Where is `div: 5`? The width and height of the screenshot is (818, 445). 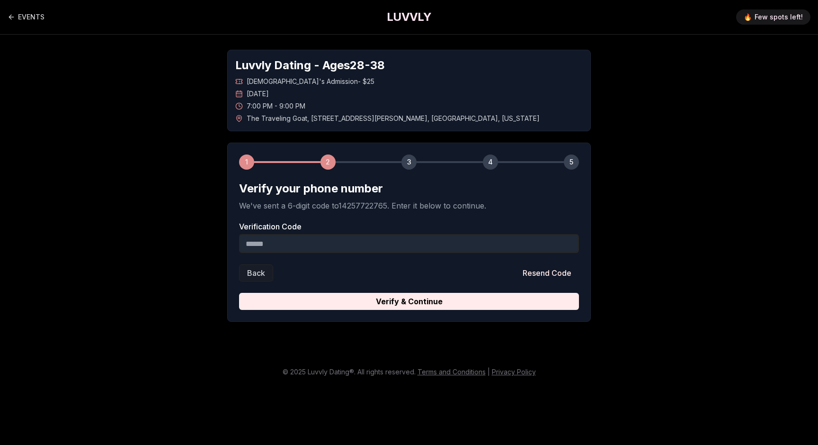 div: 5 is located at coordinates (572, 162).